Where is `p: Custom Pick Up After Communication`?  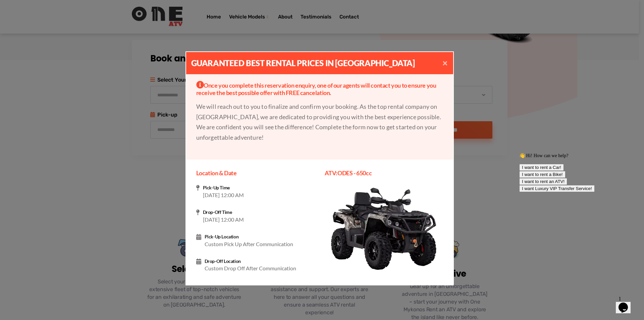 p: Custom Pick Up After Communication is located at coordinates (260, 244).